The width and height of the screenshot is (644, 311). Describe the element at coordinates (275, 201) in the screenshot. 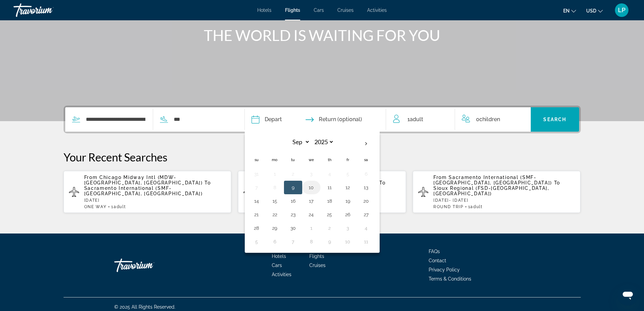

I see `button: Day 15` at that location.